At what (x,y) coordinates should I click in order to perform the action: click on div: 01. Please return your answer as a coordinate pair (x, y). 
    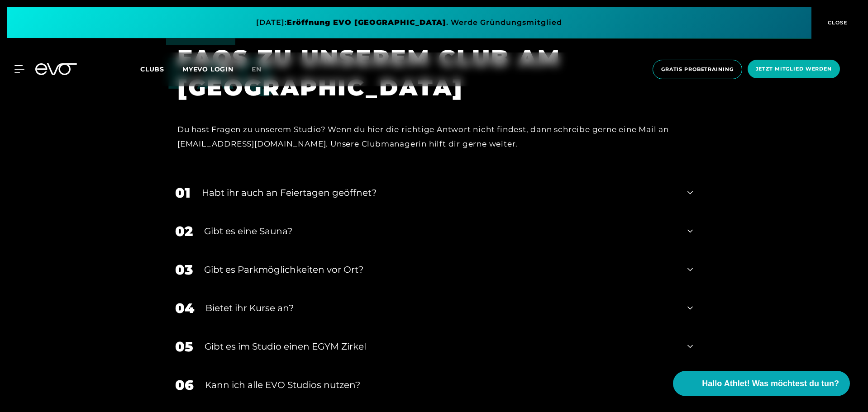
    Looking at the image, I should click on (183, 193).